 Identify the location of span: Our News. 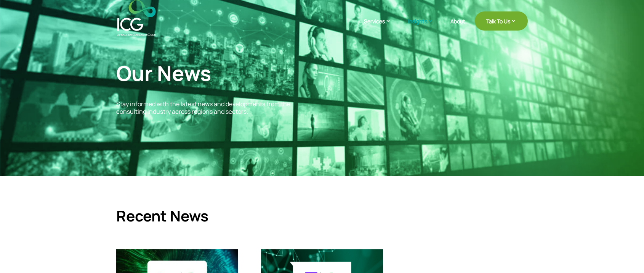
(163, 73).